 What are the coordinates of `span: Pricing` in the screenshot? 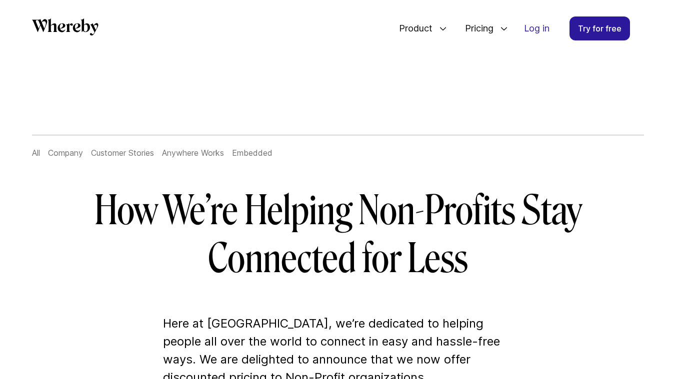 It's located at (475, 28).